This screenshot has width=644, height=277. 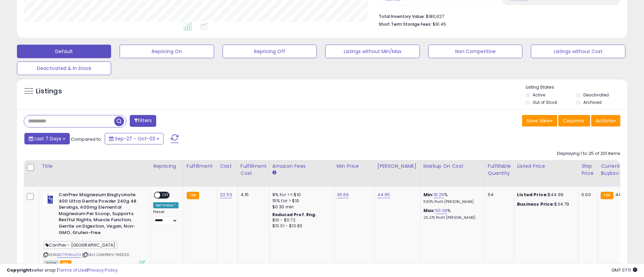 What do you see at coordinates (200, 166) in the screenshot?
I see `div: Fulfillment` at bounding box center [200, 166].